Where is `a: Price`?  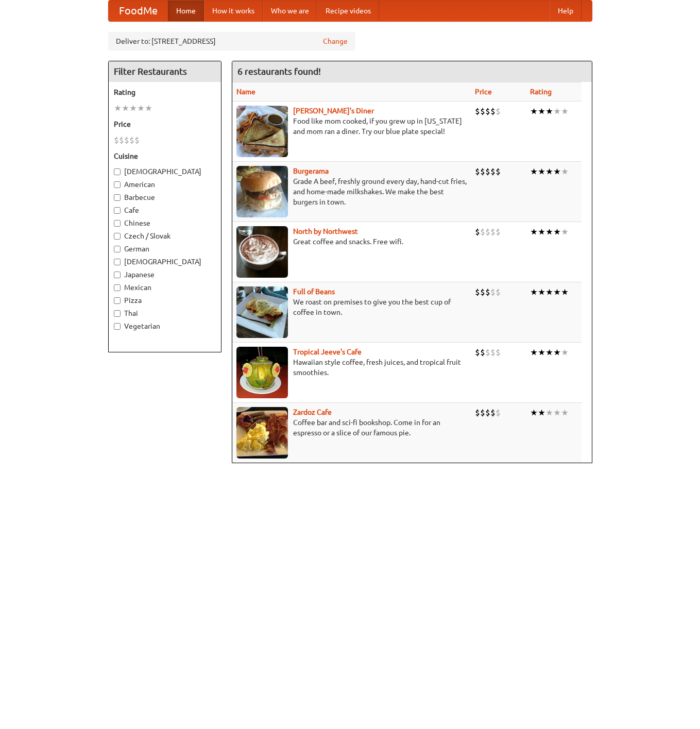 a: Price is located at coordinates (483, 92).